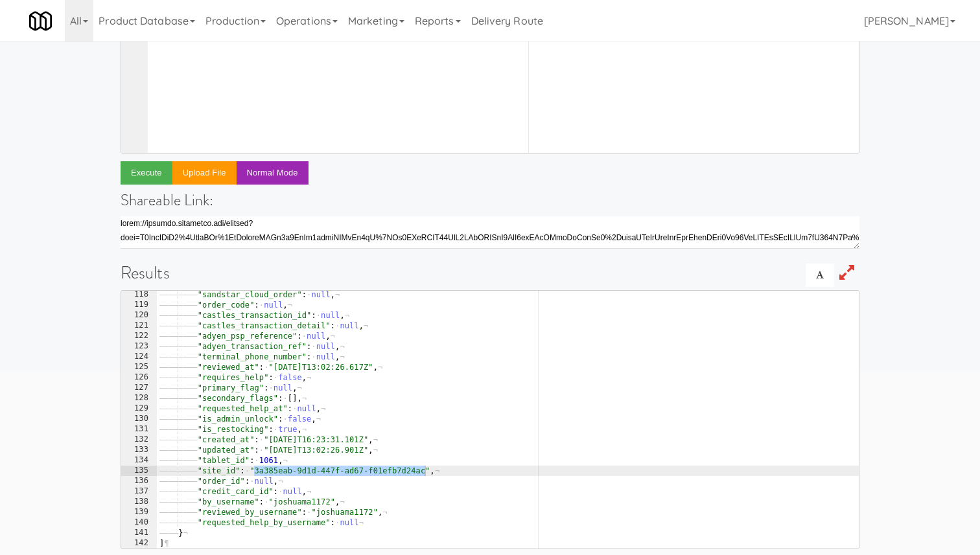 This screenshot has height=555, width=980. Describe the element at coordinates (138, 471) in the screenshot. I see `div: 135` at that location.